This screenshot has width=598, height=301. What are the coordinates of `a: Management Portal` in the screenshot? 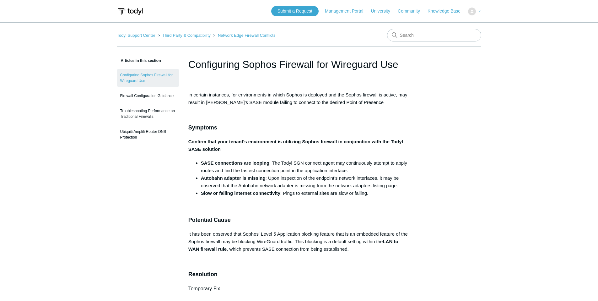 It's located at (347, 11).